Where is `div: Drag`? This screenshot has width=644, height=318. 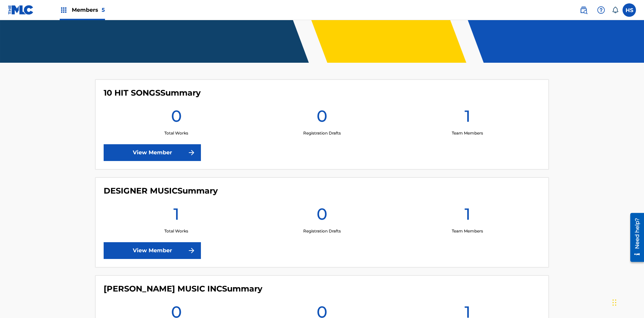
div: Drag is located at coordinates (614, 303).